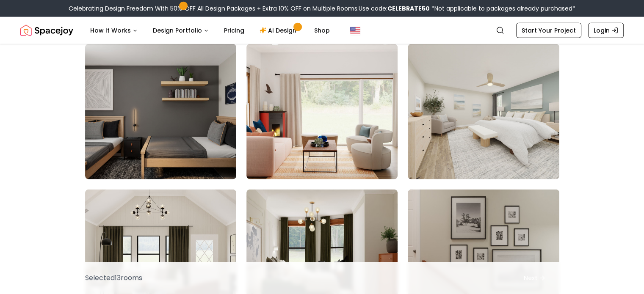  What do you see at coordinates (114, 31) in the screenshot?
I see `button: How It Works` at bounding box center [114, 31].